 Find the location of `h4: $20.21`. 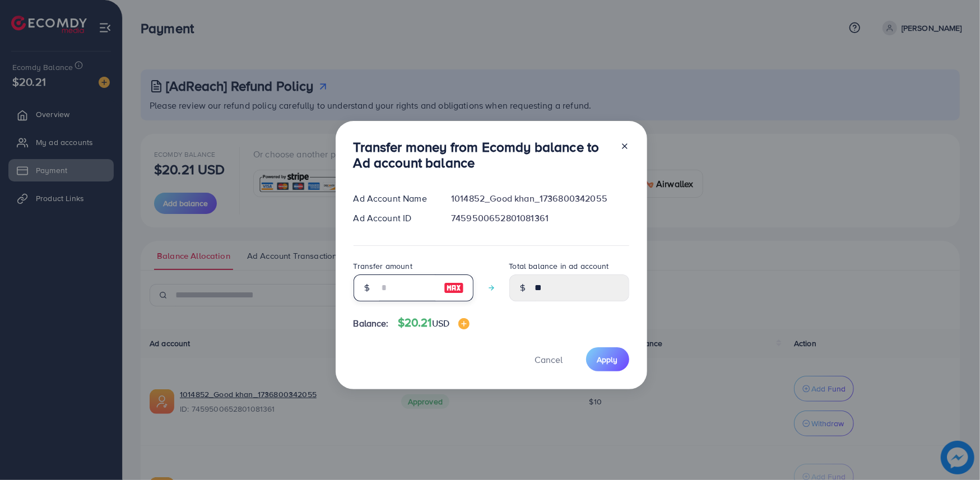

h4: $20.21 is located at coordinates (433, 323).